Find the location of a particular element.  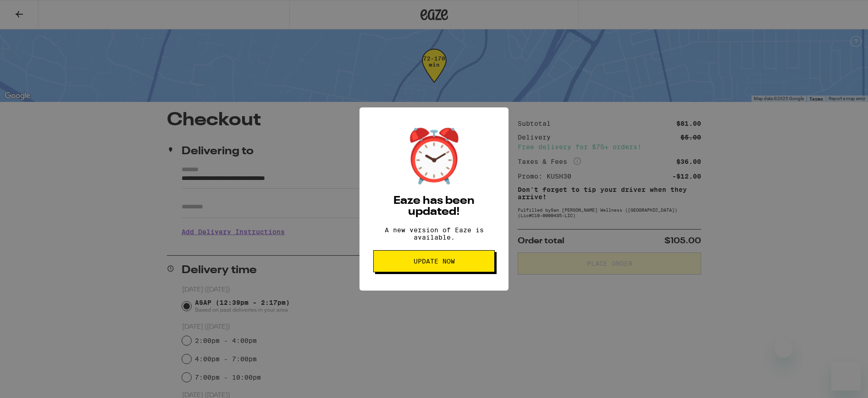

h2: Eaze has been updated! is located at coordinates (434, 206).